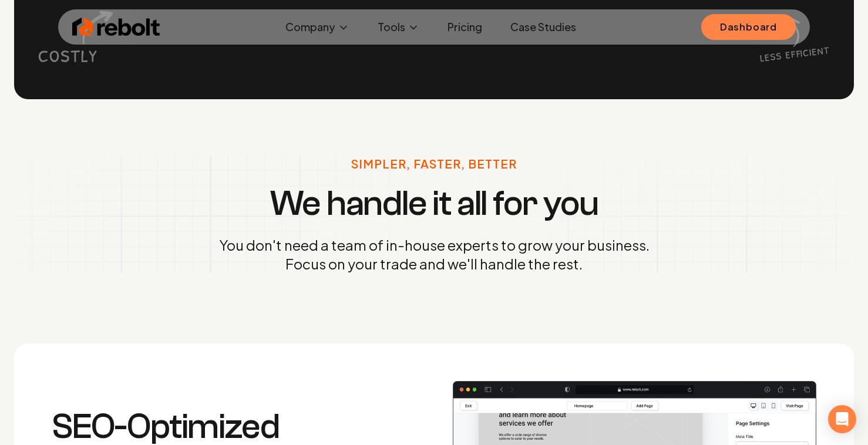  What do you see at coordinates (543, 27) in the screenshot?
I see `a: Case Studies` at bounding box center [543, 27].